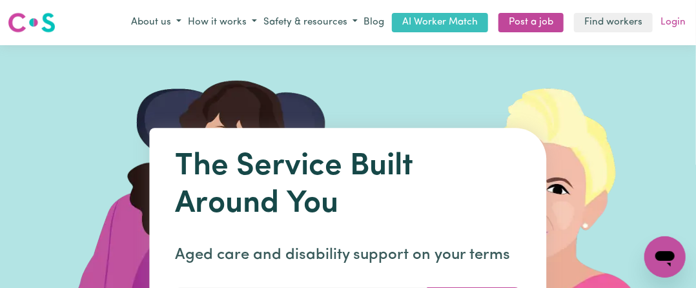  What do you see at coordinates (311, 23) in the screenshot?
I see `button: Safety & resources` at bounding box center [311, 23].